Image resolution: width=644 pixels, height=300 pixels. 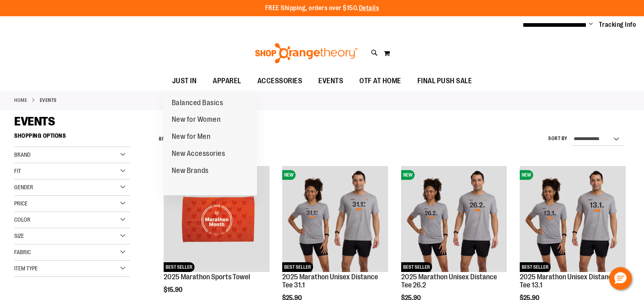 What do you see at coordinates (620, 279) in the screenshot?
I see `button: Hello, have a question? Let’s chat.` at bounding box center [620, 279].